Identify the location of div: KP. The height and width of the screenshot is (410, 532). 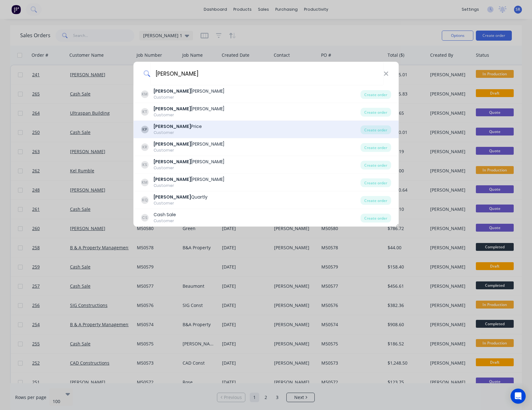
(145, 130).